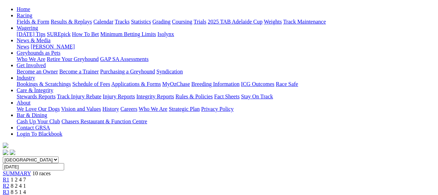  I want to click on a: Chasers Restaurant & Function Centre, so click(104, 121).